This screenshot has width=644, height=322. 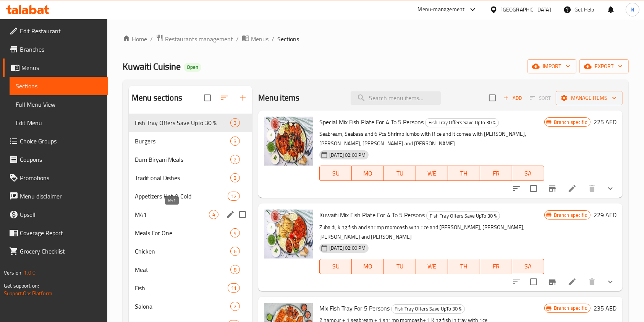 What do you see at coordinates (190, 307) in the screenshot?
I see `div: Salona2` at bounding box center [190, 307].